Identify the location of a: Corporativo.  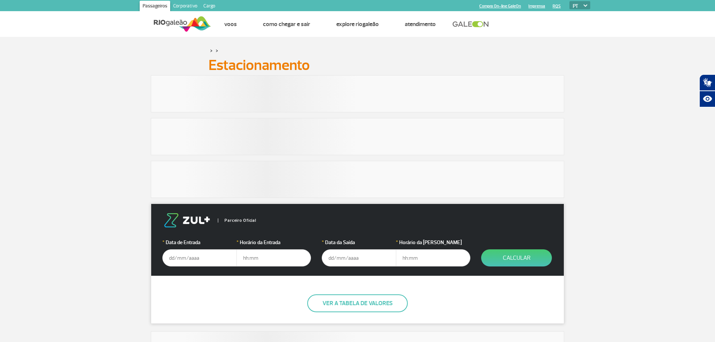
(185, 7).